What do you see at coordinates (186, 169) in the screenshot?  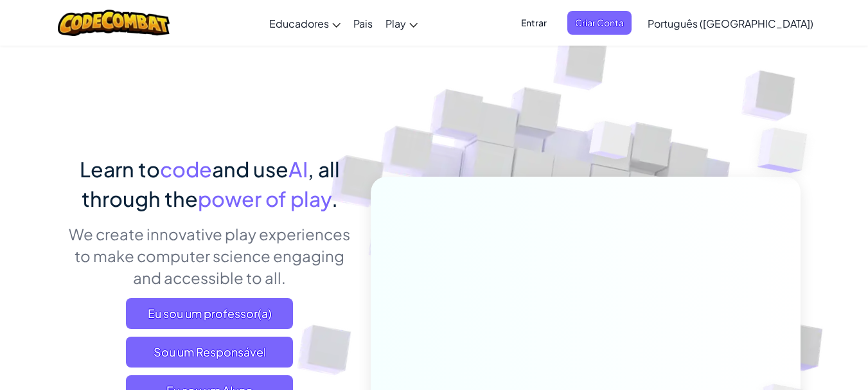 I see `span: code` at bounding box center [186, 169].